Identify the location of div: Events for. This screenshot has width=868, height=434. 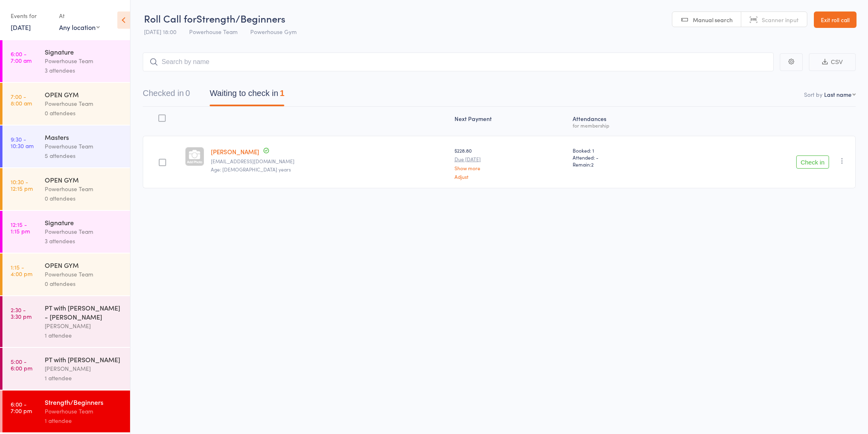
(31, 16).